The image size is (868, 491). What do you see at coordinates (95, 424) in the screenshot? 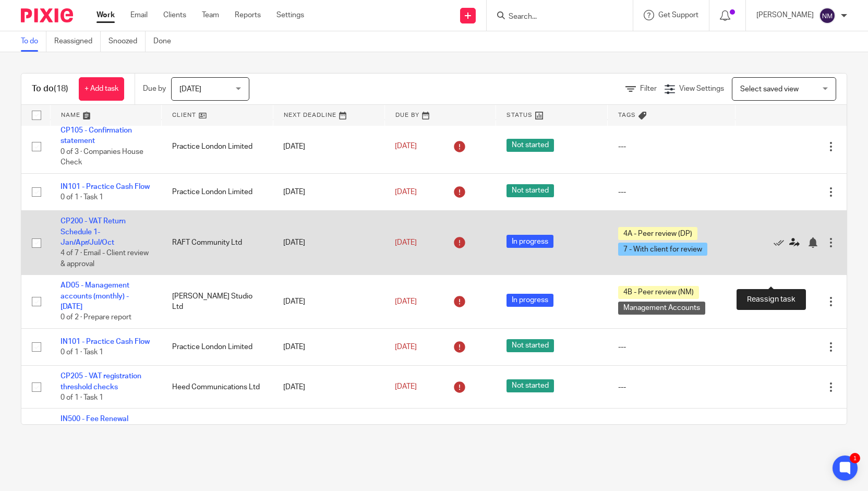
I see `a: IN500 - Fee Renewal (Annual)` at bounding box center [95, 424].